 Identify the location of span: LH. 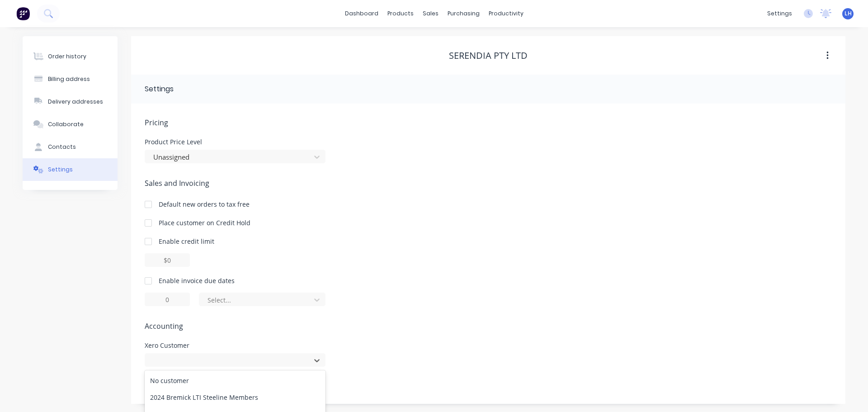
(848, 14).